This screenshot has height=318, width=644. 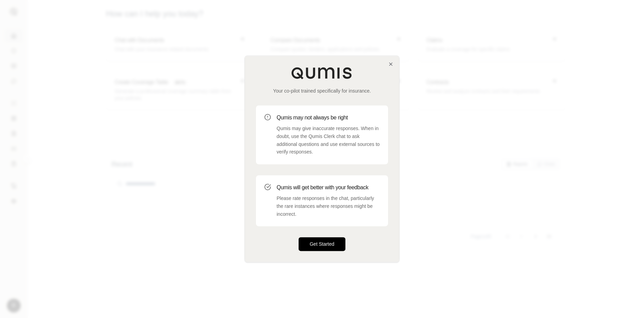 What do you see at coordinates (329, 118) in the screenshot?
I see `h3: Qumis may not always be right` at bounding box center [329, 118].